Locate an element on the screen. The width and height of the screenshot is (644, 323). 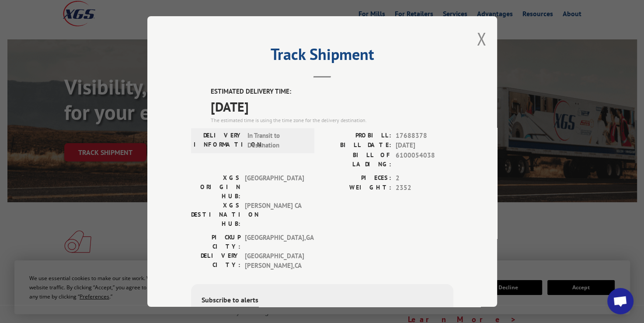
label: BILL OF LADING: is located at coordinates (357, 159).